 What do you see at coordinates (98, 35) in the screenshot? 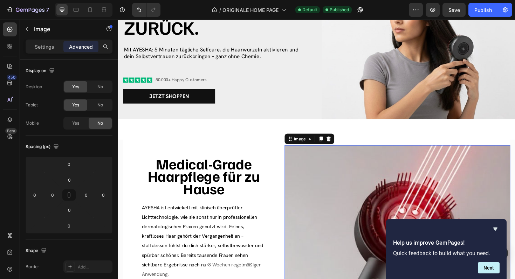
I see `span: Mit AYESHA: 5 Minuten tägliche Selfcare, die Haarwurzeln aktivieren und dein Selbstvertrauen zurü...` at bounding box center [98, 35].